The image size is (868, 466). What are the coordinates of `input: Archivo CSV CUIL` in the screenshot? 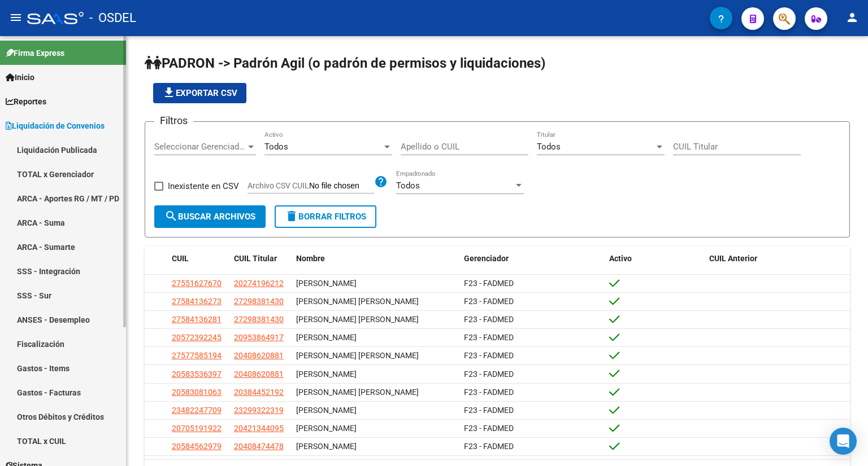 It's located at (341, 186).